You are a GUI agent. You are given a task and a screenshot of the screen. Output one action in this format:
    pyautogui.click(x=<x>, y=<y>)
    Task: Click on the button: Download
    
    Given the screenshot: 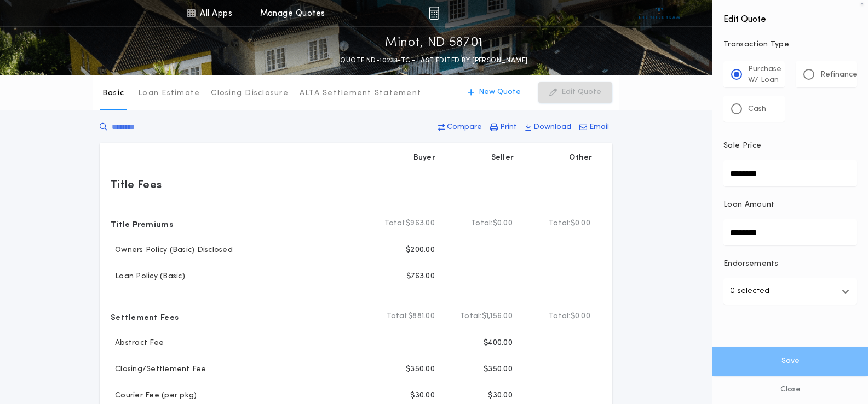 What is the action you would take?
    pyautogui.click(x=548, y=127)
    